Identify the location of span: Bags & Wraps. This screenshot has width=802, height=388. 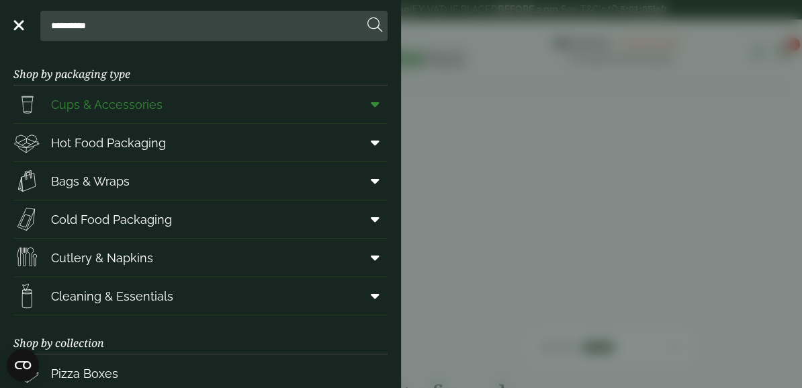
(90, 181).